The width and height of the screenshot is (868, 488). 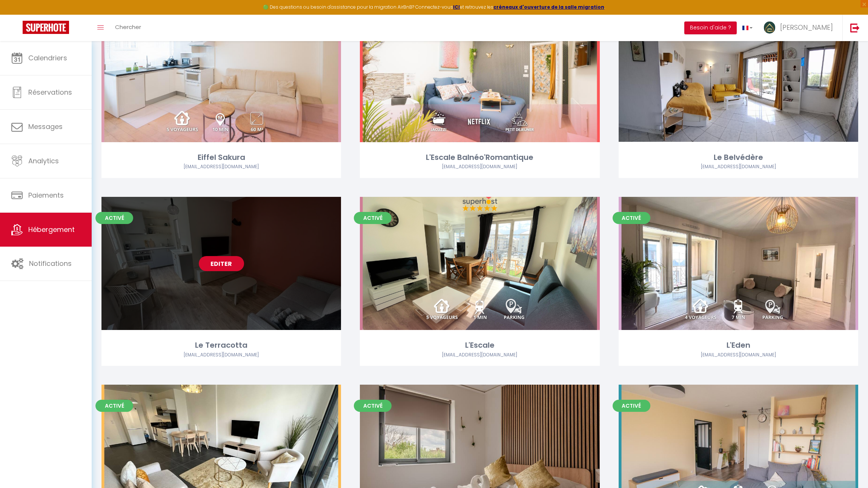 I want to click on span: Hébergement, so click(x=52, y=229).